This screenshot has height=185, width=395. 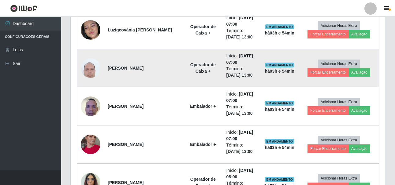 I want to click on img: 1749852660115.jpeg, so click(x=91, y=106).